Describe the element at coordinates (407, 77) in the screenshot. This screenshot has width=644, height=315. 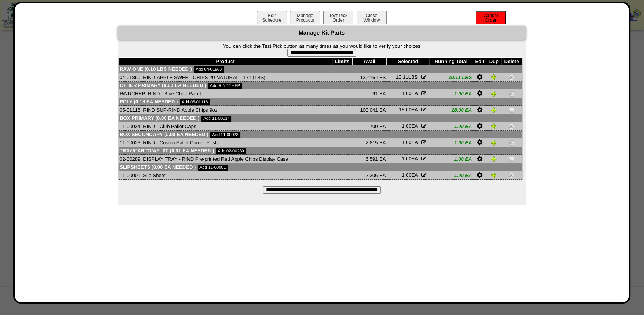
I see `span: LBS` at that location.